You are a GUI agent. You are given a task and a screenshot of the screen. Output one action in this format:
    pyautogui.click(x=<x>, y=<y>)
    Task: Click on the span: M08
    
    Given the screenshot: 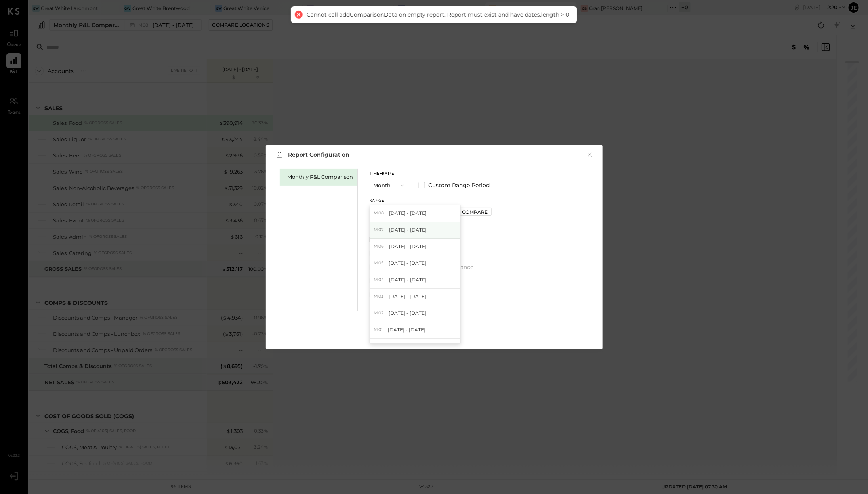 What is the action you would take?
    pyautogui.click(x=380, y=213)
    